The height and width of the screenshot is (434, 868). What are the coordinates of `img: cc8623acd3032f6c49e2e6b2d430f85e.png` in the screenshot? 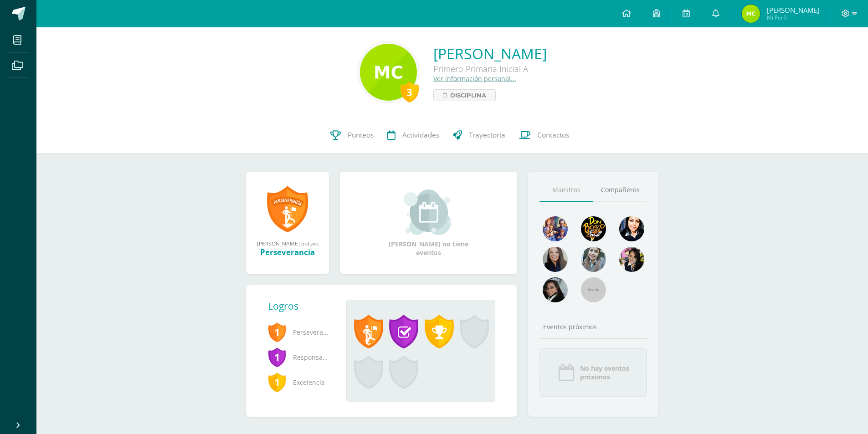 It's located at (751, 14).